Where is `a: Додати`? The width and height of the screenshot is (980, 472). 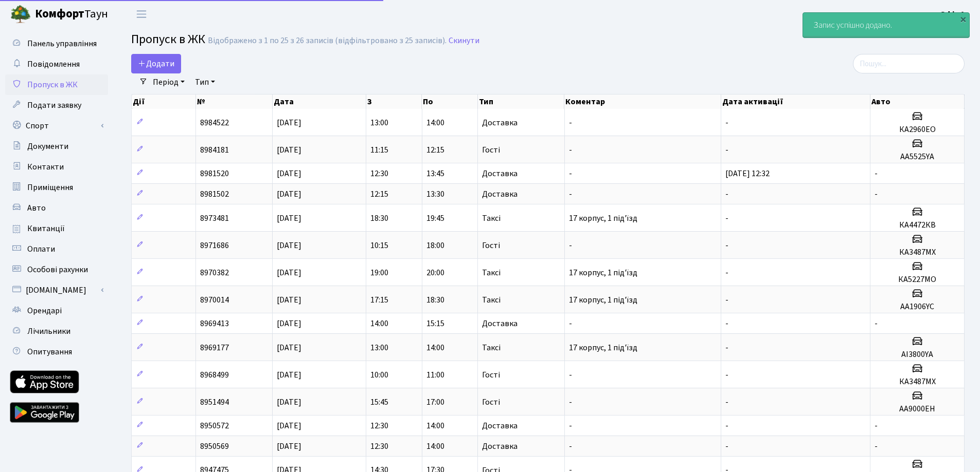
a: Додати is located at coordinates (156, 64).